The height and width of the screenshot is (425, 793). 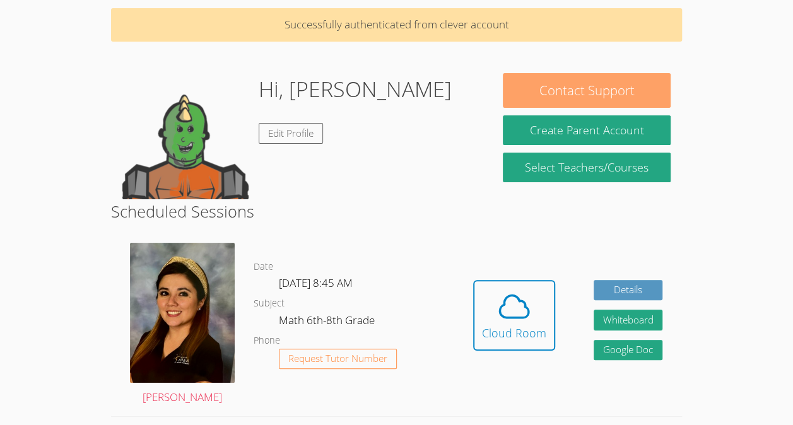 I want to click on dt: Subject, so click(x=269, y=303).